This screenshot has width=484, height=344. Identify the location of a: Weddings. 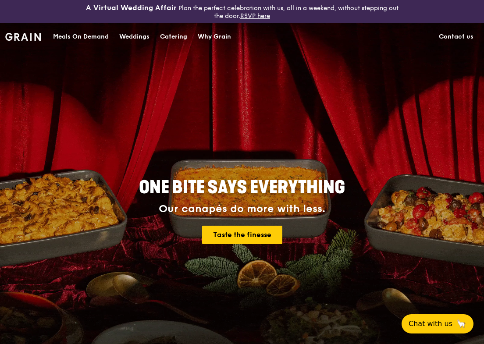
(134, 37).